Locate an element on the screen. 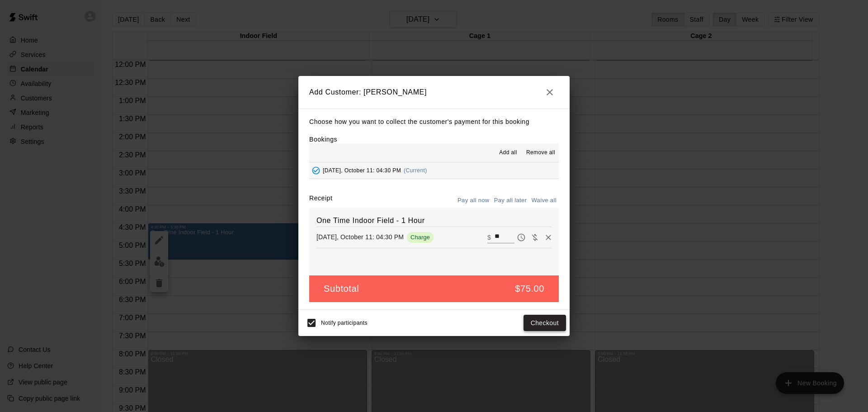 This screenshot has width=868, height=412. label: Bookings is located at coordinates (323, 140).